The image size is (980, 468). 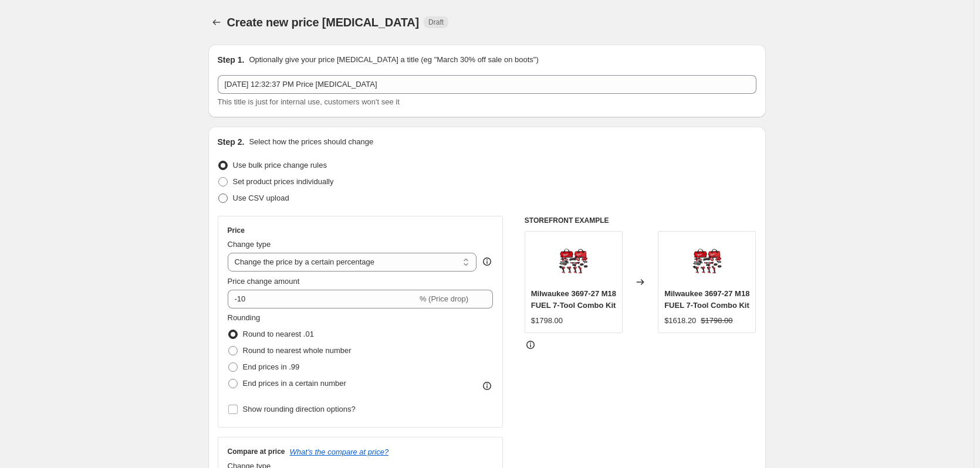 What do you see at coordinates (717, 321) in the screenshot?
I see `strike: $1798.00` at bounding box center [717, 321].